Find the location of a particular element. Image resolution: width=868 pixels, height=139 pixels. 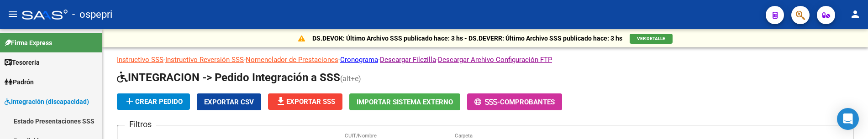

button: VER DETALLE is located at coordinates (651, 39).